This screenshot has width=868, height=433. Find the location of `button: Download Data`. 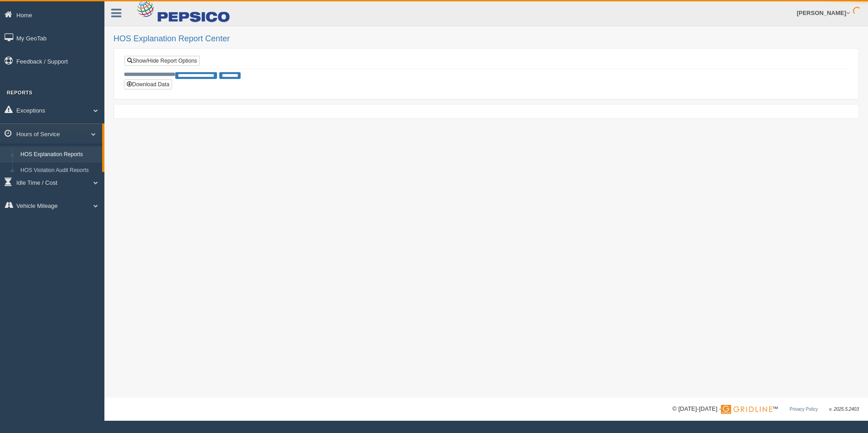

button: Download Data is located at coordinates (148, 84).